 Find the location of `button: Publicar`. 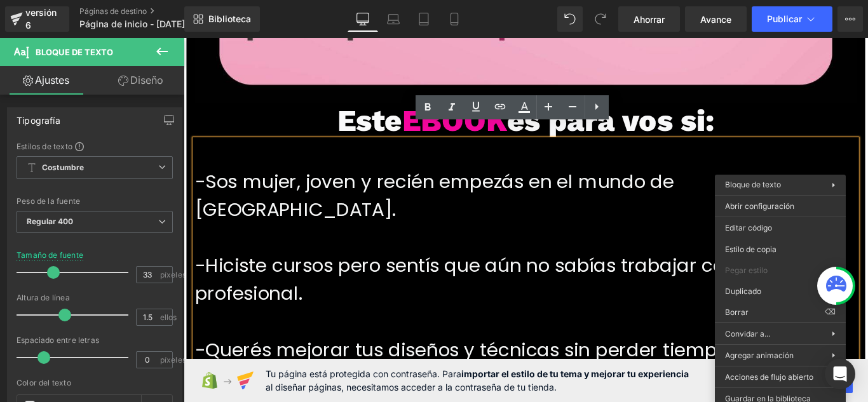

button: Publicar is located at coordinates (792, 19).